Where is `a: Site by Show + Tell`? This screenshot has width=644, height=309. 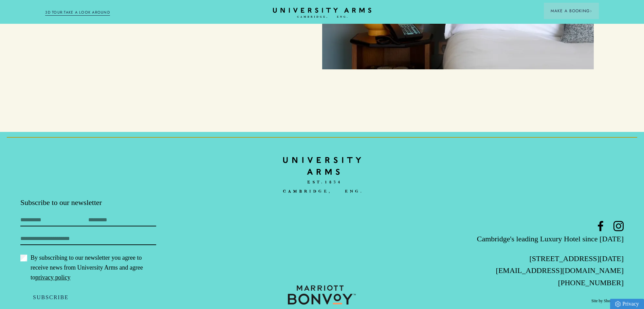
a: Site by Show + Tell is located at coordinates (607, 300).